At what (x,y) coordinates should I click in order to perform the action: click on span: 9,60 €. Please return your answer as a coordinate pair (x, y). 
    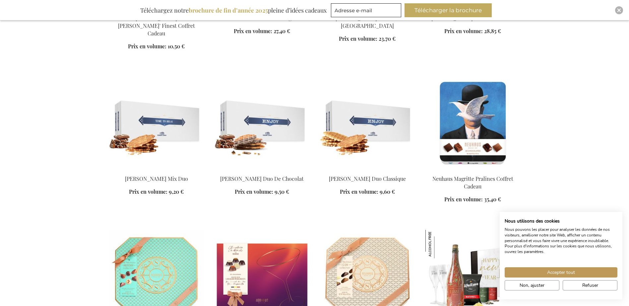
    Looking at the image, I should click on (387, 192).